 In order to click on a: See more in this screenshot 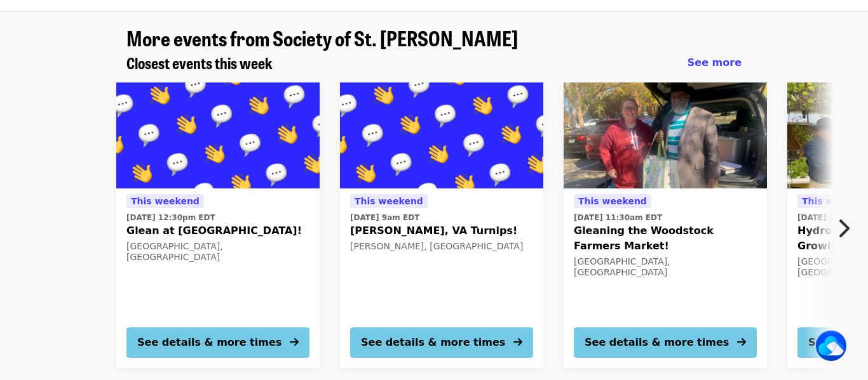, I will do `click(714, 63)`.